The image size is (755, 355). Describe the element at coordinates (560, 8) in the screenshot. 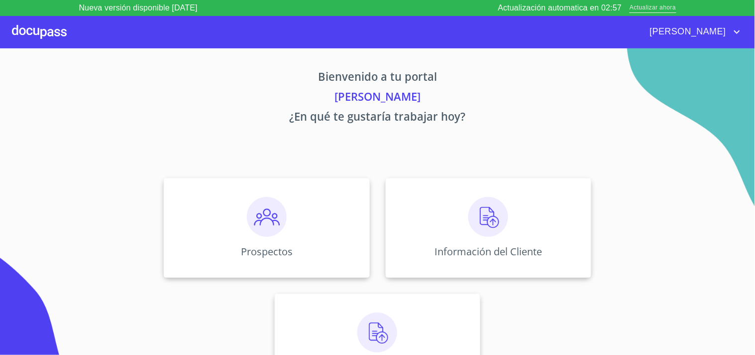

I see `p: Actualización automatica en 02:57` at that location.